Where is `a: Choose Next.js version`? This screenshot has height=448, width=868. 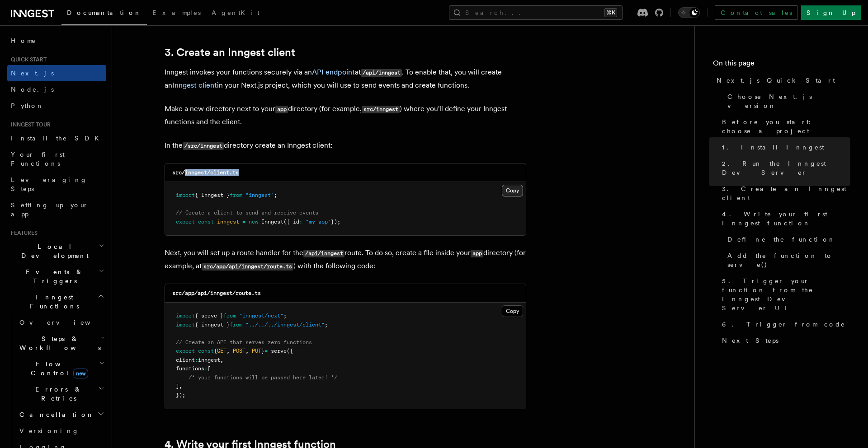 a: Choose Next.js version is located at coordinates (787, 101).